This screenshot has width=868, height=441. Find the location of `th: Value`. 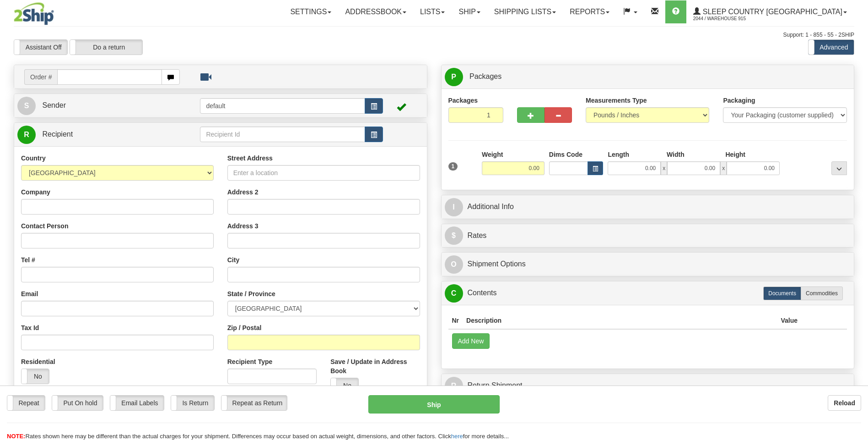

th: Value is located at coordinates (789, 320).